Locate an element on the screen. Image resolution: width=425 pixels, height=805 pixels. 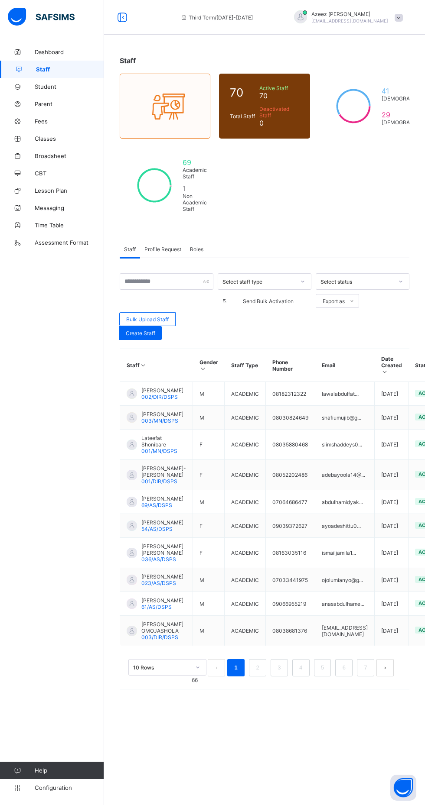
span: Broadsheet is located at coordinates (69, 156).